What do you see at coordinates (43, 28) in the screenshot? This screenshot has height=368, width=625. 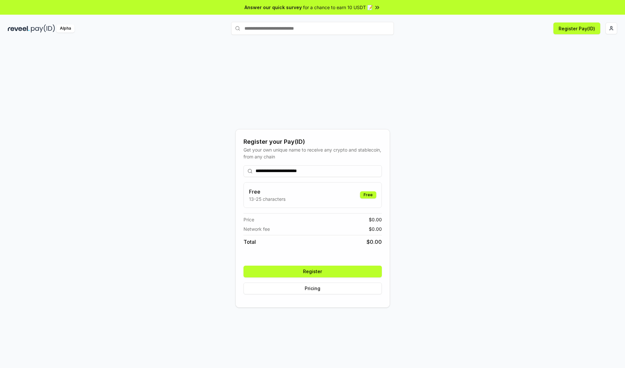 I see `img: pay_id` at bounding box center [43, 28].